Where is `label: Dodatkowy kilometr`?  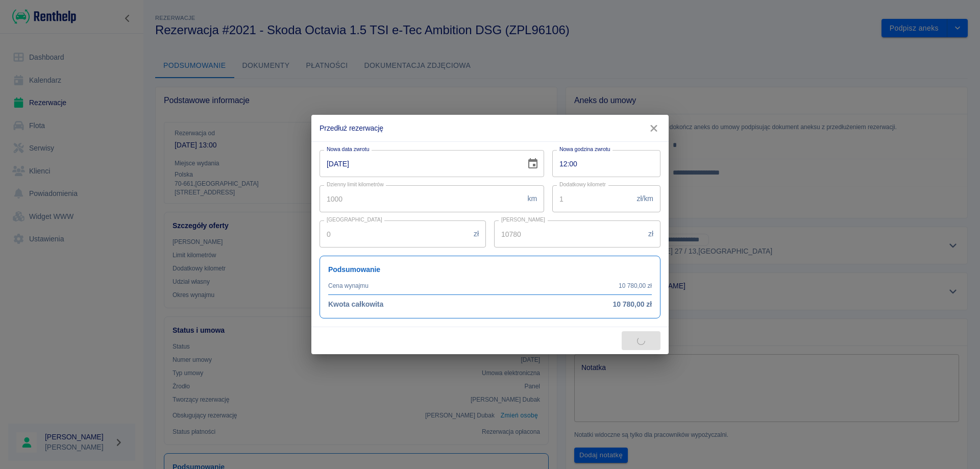 label: Dodatkowy kilometr is located at coordinates (583, 184).